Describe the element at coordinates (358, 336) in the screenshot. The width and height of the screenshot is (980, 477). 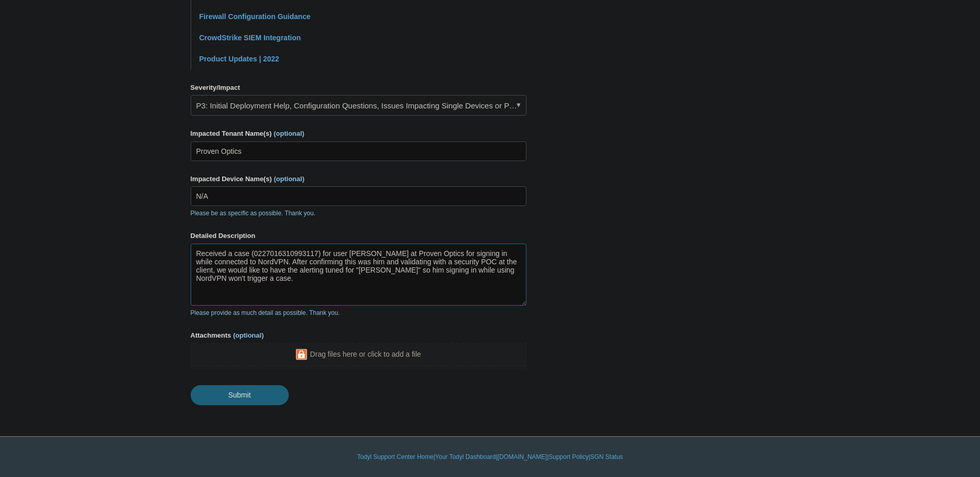
I see `label: Attachments` at that location.